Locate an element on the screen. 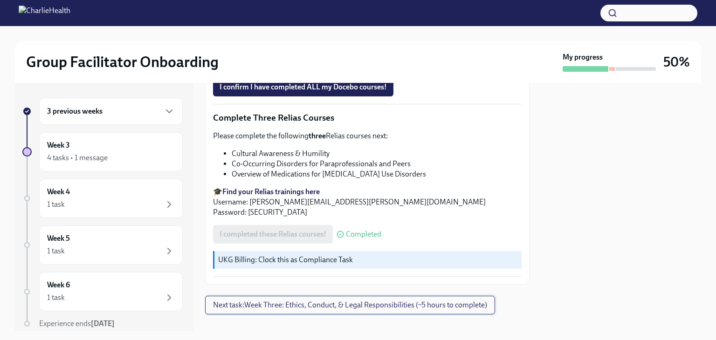  a: Week 34 tasks • 1 message is located at coordinates (102, 152).